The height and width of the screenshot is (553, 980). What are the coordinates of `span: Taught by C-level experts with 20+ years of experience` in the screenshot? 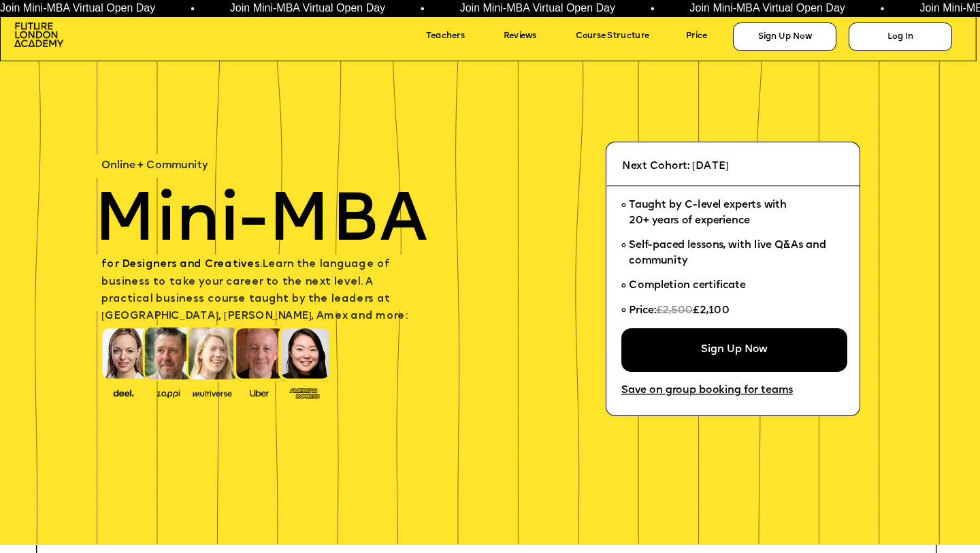 It's located at (708, 213).